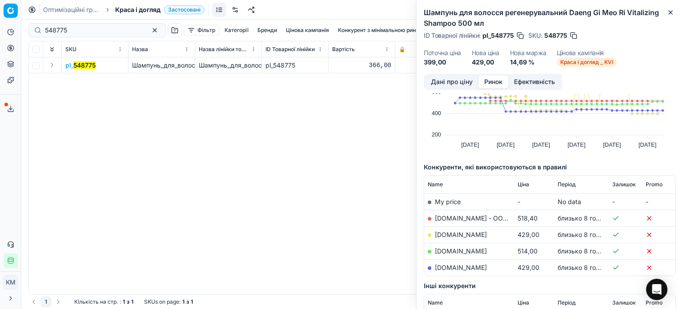  Describe the element at coordinates (528, 251) in the screenshot. I see `span: 514,00` at that location.